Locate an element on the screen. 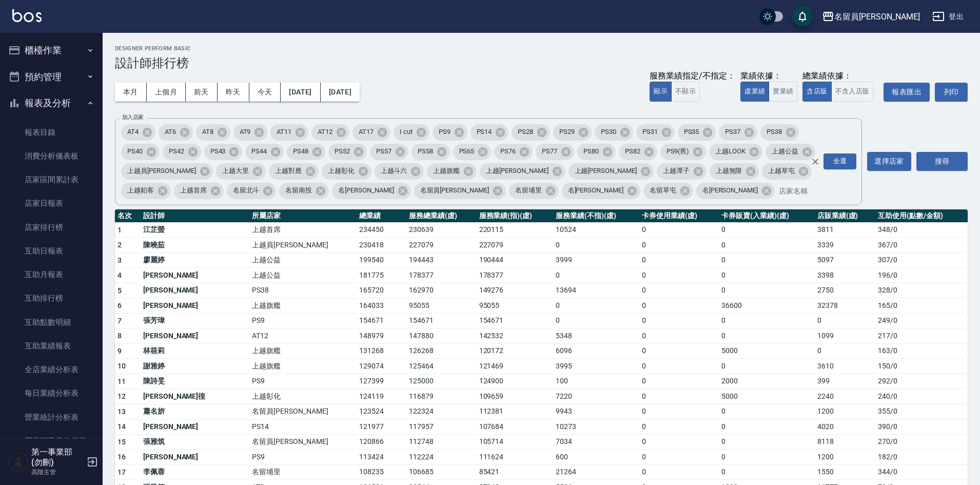  span: PS37 is located at coordinates (733, 132).